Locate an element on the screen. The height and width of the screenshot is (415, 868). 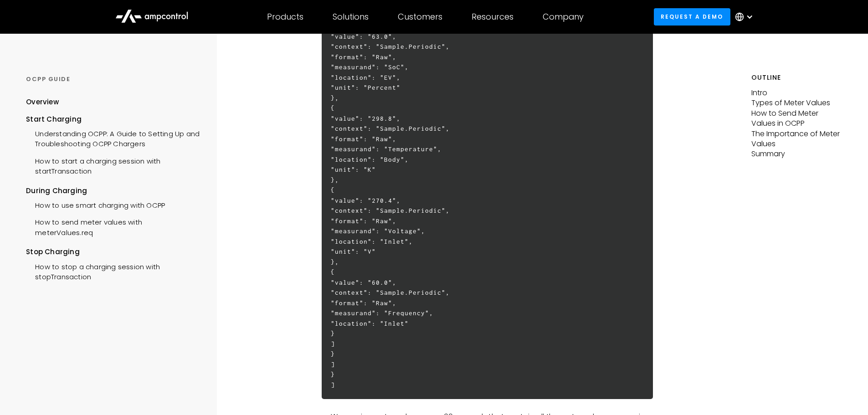
h5: Outline is located at coordinates (797, 77).